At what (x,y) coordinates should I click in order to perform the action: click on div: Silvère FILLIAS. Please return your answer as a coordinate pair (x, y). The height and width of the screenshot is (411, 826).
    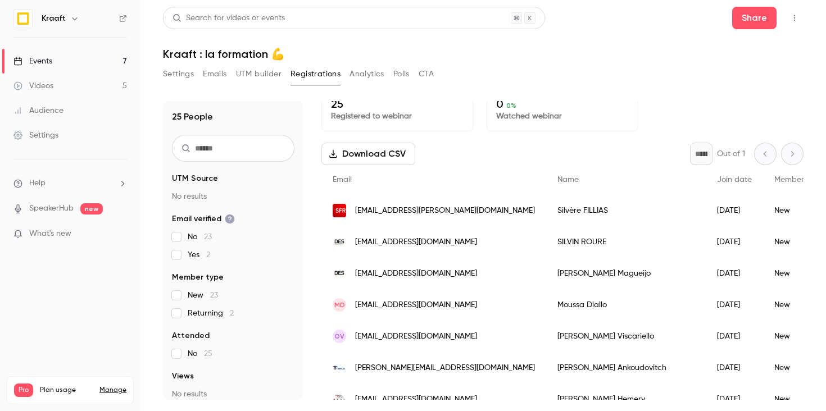
    Looking at the image, I should click on (626, 211).